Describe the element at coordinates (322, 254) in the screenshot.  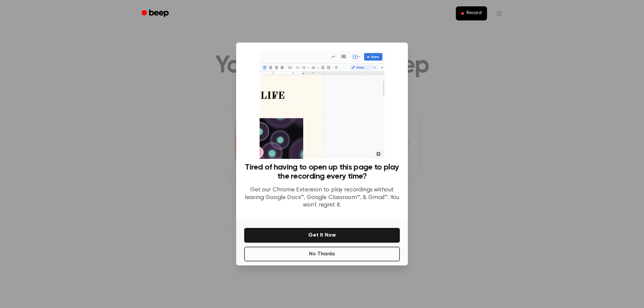
I see `button: No Thanks` at that location.